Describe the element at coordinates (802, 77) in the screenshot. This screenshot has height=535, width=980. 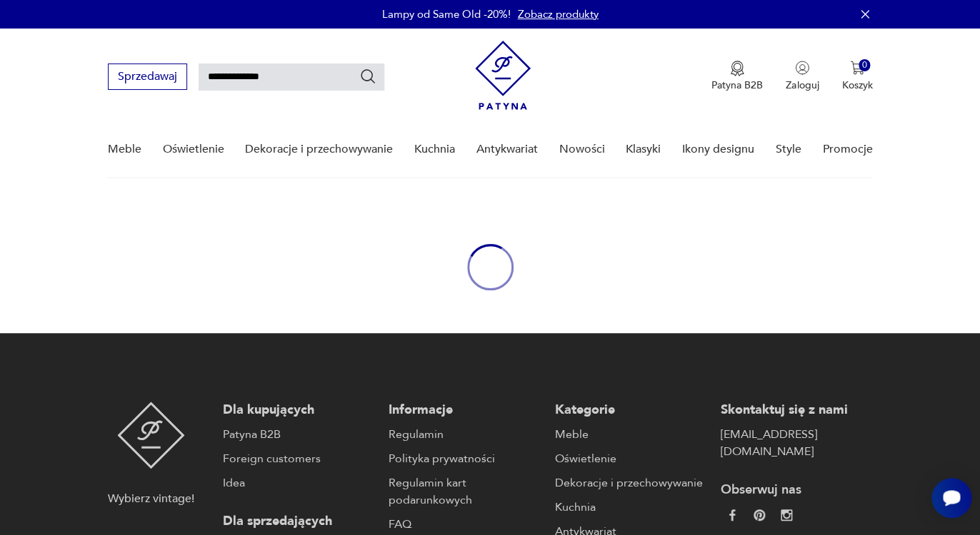
I see `button: Zaloguj` at that location.